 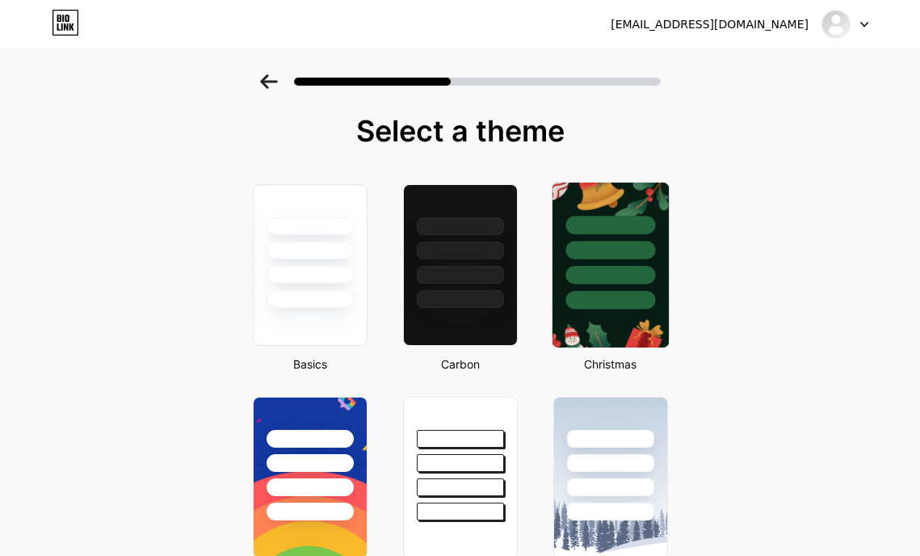 What do you see at coordinates (460, 363) in the screenshot?
I see `div: Carbon` at bounding box center [460, 363].